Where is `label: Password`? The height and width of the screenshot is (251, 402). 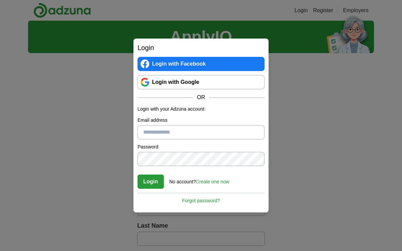
label: Password is located at coordinates (201, 147).